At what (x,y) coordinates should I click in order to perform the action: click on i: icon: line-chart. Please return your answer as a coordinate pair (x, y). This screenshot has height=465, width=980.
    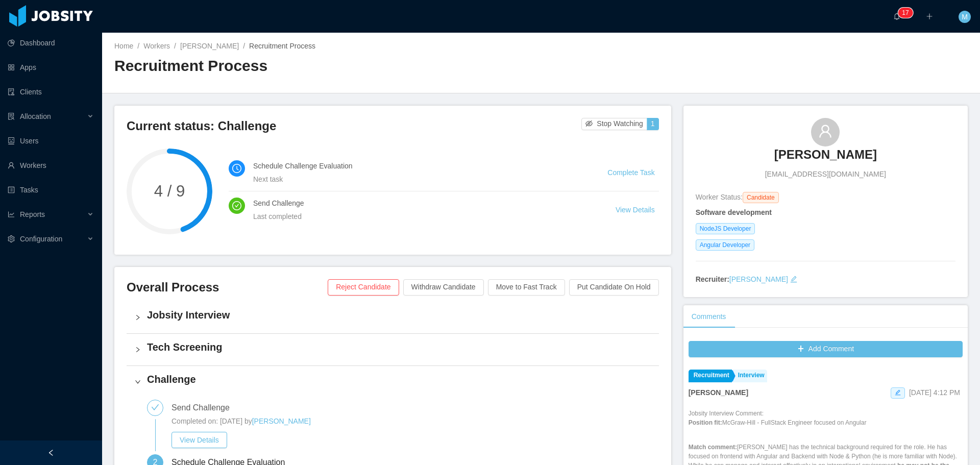
    Looking at the image, I should click on (11, 214).